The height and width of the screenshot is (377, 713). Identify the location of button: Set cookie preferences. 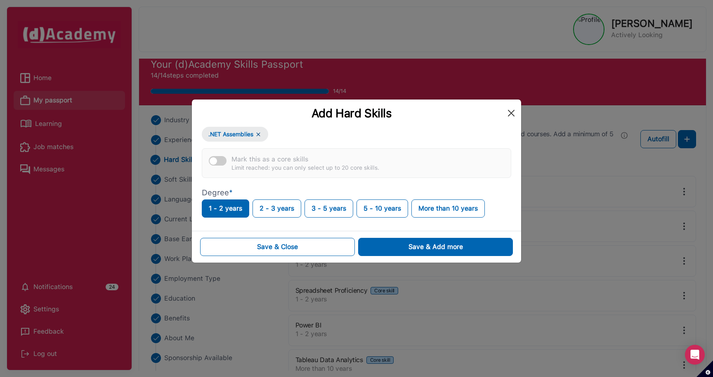
(705, 369).